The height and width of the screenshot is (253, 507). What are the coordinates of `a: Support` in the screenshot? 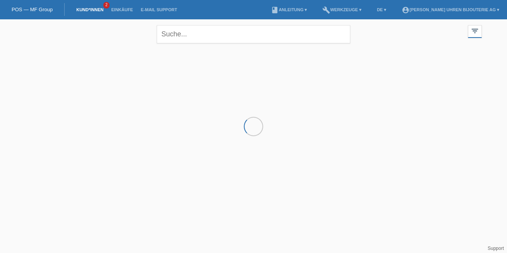 It's located at (496, 249).